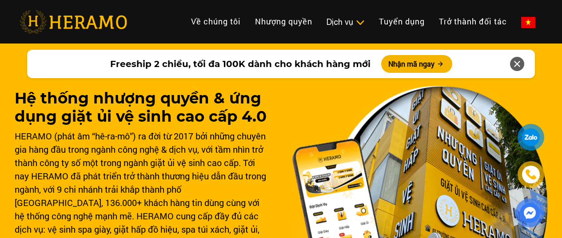  What do you see at coordinates (531, 175) in the screenshot?
I see `img: phone-icon` at bounding box center [531, 175].